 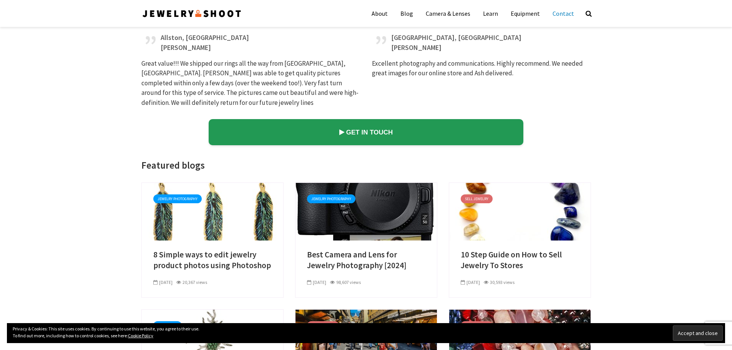 What do you see at coordinates (192, 283) in the screenshot?
I see `div: 20,367 views` at bounding box center [192, 283].